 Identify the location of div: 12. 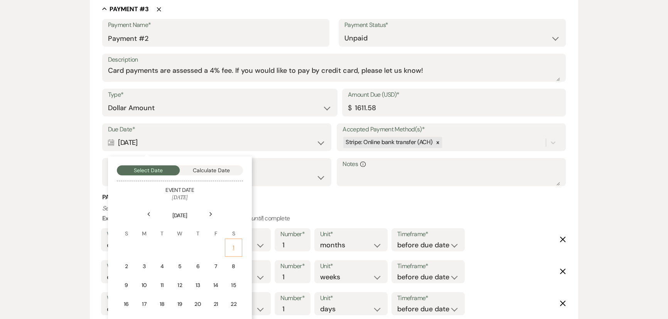
(180, 285).